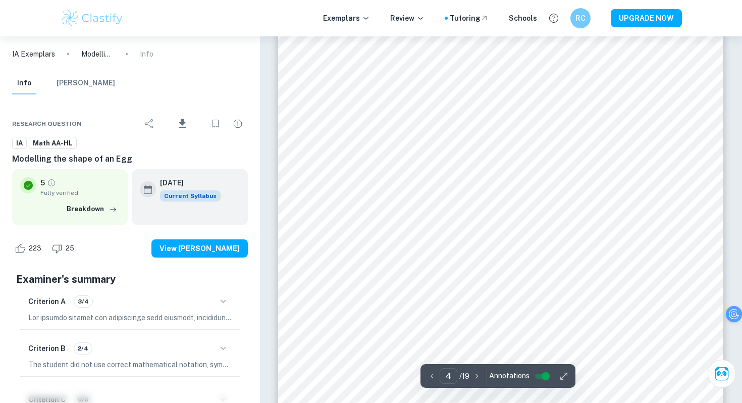 Image resolution: width=742 pixels, height=403 pixels. I want to click on span: Fully verified, so click(80, 193).